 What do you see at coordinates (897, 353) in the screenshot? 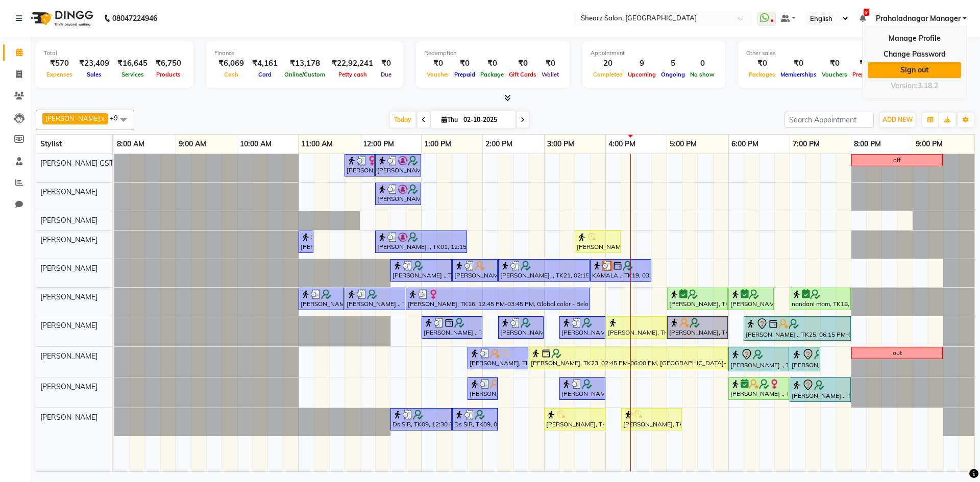
I see `div: out` at bounding box center [897, 353].